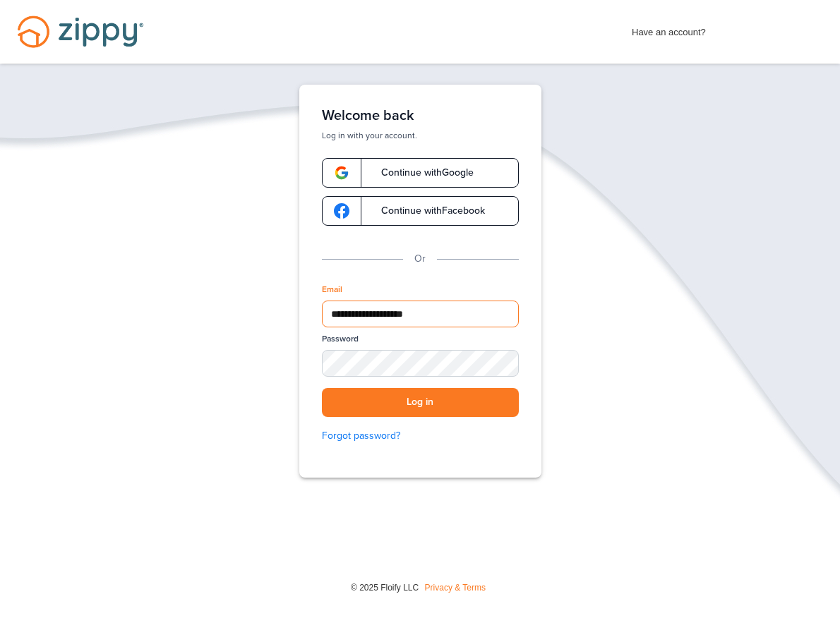 Image resolution: width=840 pixels, height=642 pixels. I want to click on span: Continue with Facebook, so click(426, 211).